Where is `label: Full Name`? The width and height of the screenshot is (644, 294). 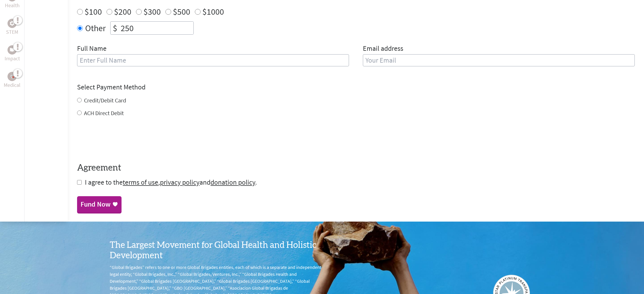
label: Full Name is located at coordinates (92, 49).